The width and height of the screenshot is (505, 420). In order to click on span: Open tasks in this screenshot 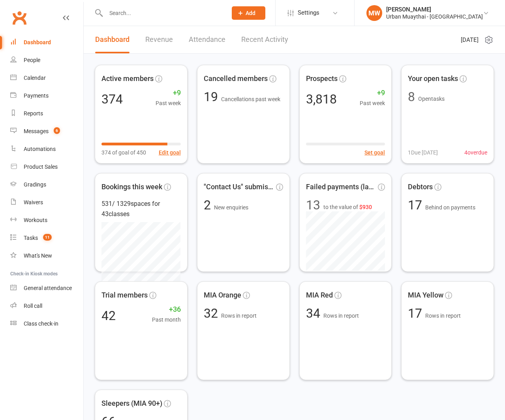, I will do `click(431, 99)`.